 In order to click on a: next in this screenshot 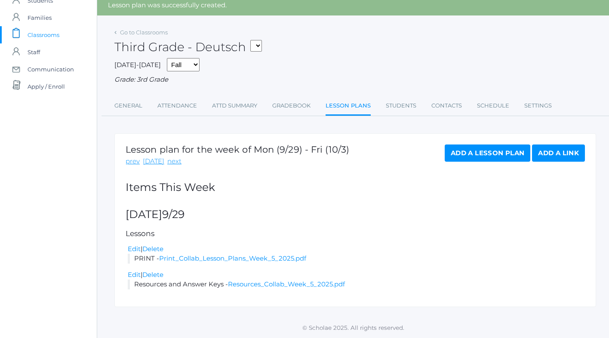, I will do `click(174, 161)`.